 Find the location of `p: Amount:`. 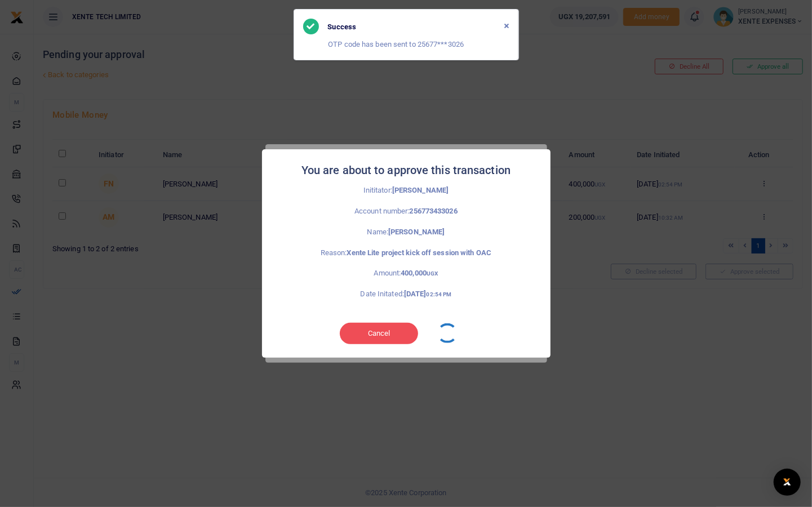

p: Amount: is located at coordinates (406, 273).